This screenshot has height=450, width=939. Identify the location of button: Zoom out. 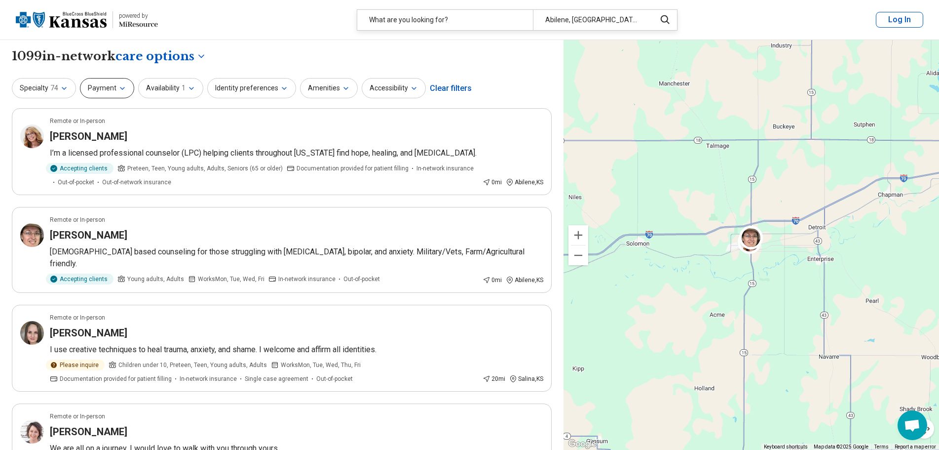
(579, 255).